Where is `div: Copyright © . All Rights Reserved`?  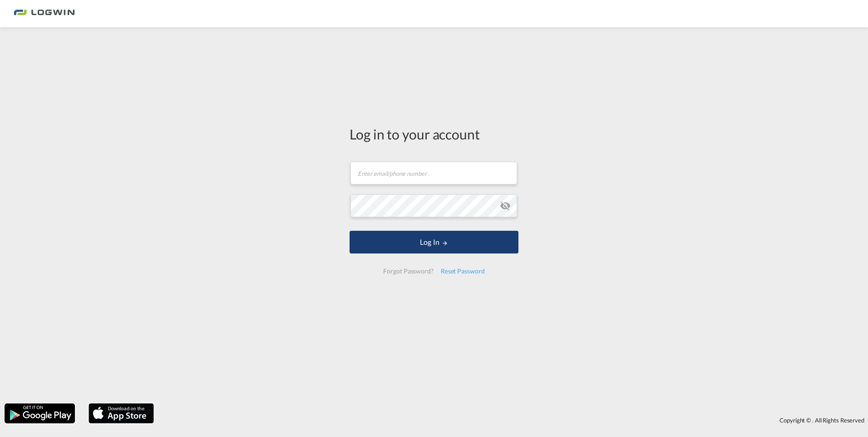 div: Copyright © . All Rights Reserved is located at coordinates (513, 420).